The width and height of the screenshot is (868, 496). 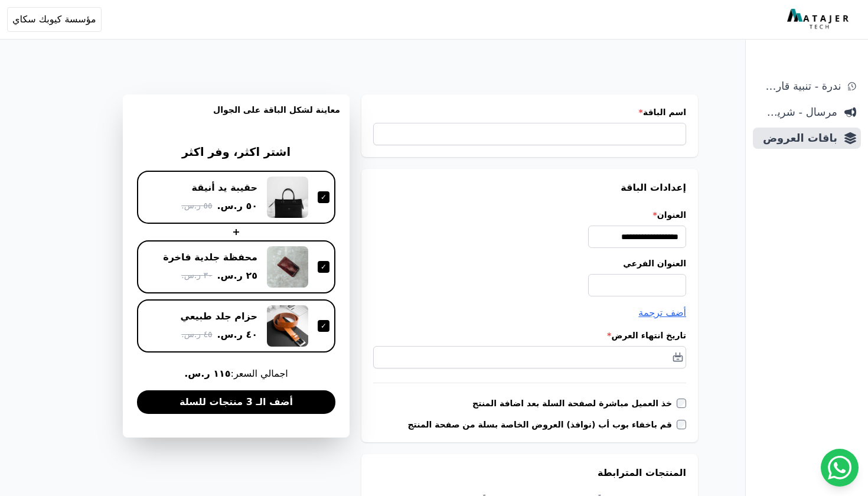 I want to click on span: ٤٠ ر.س., so click(x=237, y=334).